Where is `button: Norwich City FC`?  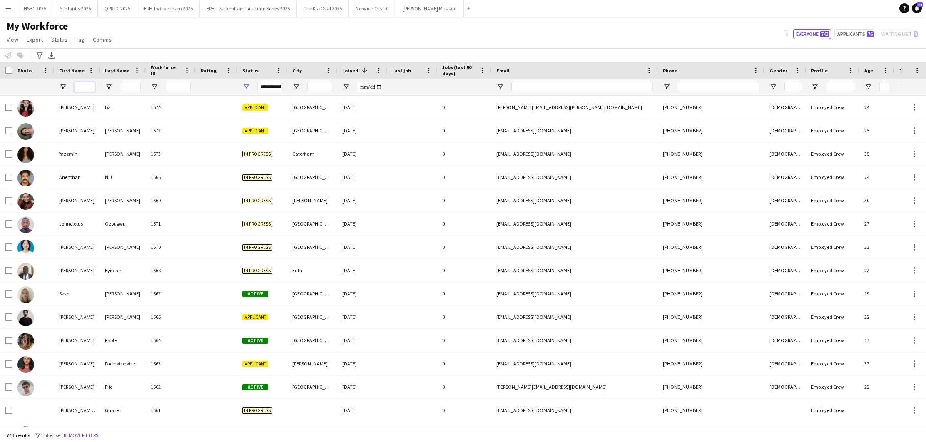
button: Norwich City FC is located at coordinates (372, 8).